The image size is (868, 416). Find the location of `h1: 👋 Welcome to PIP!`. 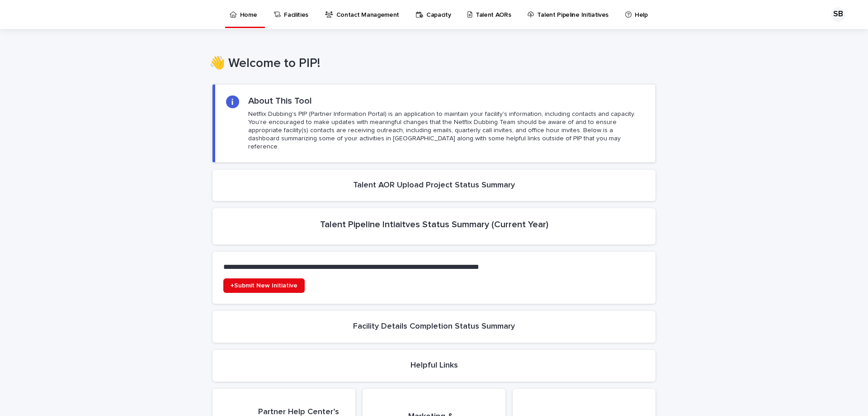

h1: 👋 Welcome to PIP! is located at coordinates (430, 64).